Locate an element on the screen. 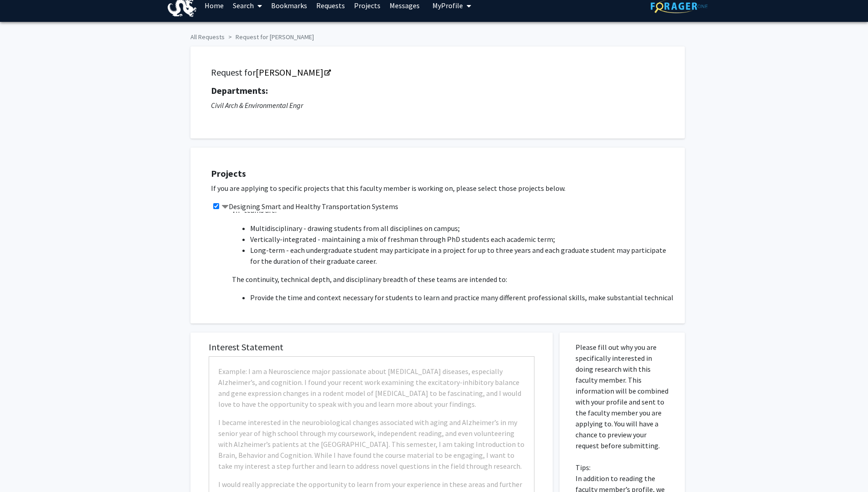  h5: Request for is located at coordinates (437, 72).